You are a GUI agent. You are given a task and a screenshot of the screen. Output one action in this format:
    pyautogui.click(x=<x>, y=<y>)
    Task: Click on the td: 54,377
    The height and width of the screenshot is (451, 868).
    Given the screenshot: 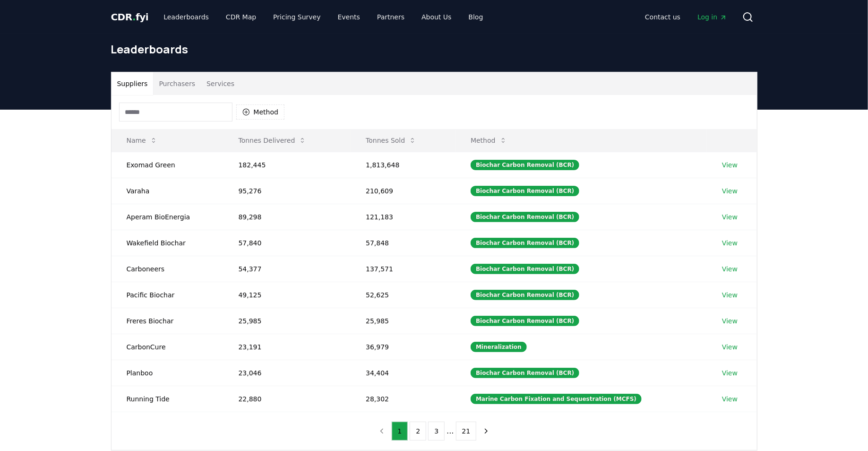 What is the action you would take?
    pyautogui.click(x=287, y=268)
    